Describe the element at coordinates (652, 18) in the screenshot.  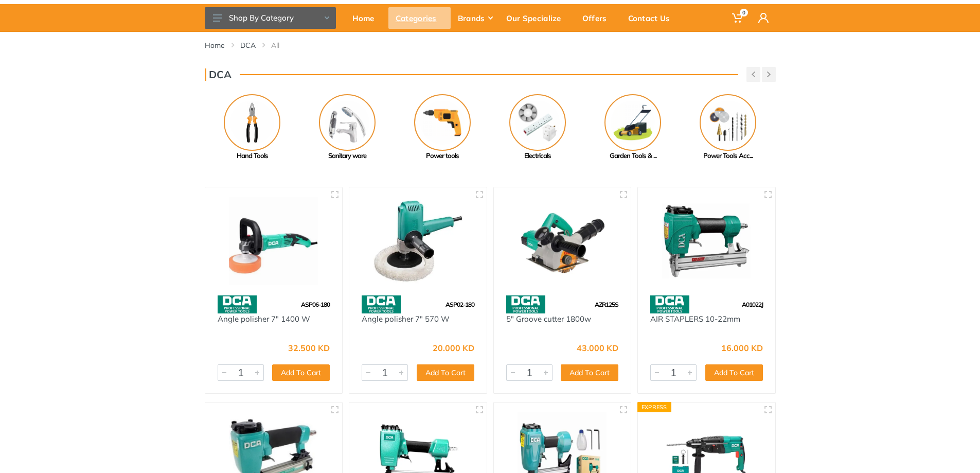
I see `a: Contact Us` at that location.